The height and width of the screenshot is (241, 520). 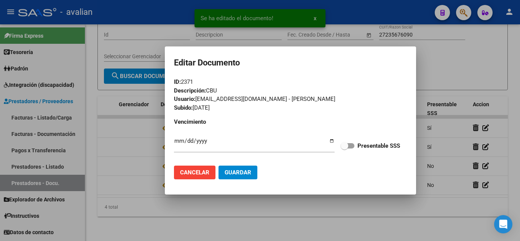 What do you see at coordinates (190, 91) in the screenshot?
I see `strong: Descripción:` at bounding box center [190, 91].